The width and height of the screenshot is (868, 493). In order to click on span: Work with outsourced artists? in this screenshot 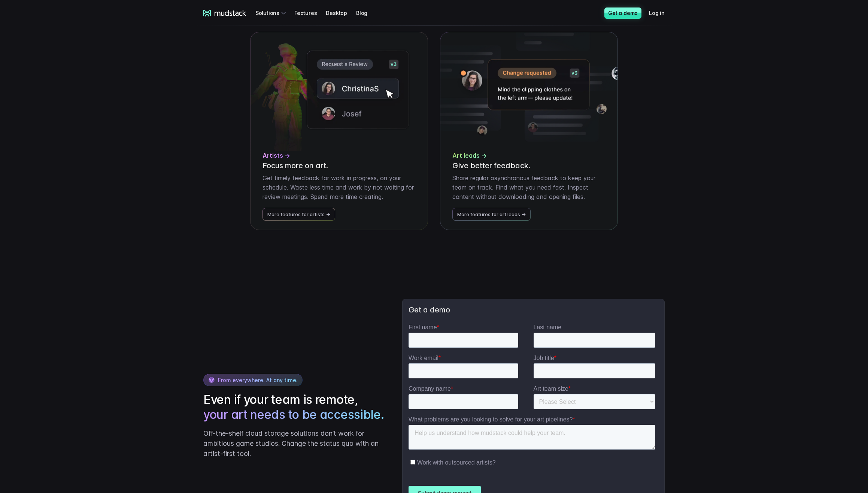, I will do `click(48, 139)`.